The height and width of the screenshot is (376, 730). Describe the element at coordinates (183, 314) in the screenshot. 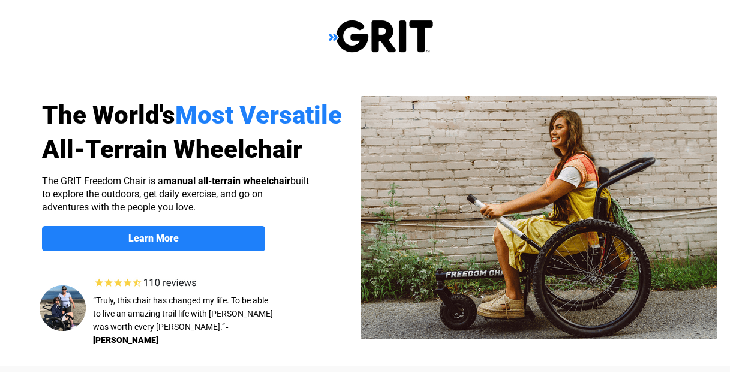

I see `span: “Truly, this chair has changed my life. To be able to live an amazing trail life with [PERSON_NAM...` at that location.